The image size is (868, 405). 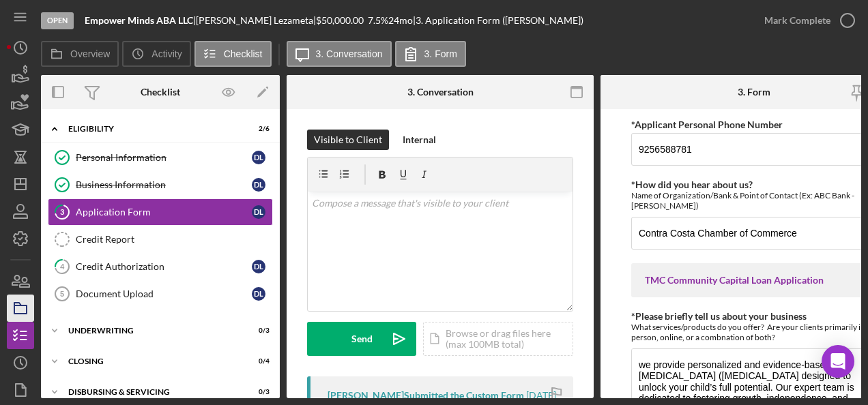 What do you see at coordinates (62, 294) in the screenshot?
I see `tspan: 5` at bounding box center [62, 294].